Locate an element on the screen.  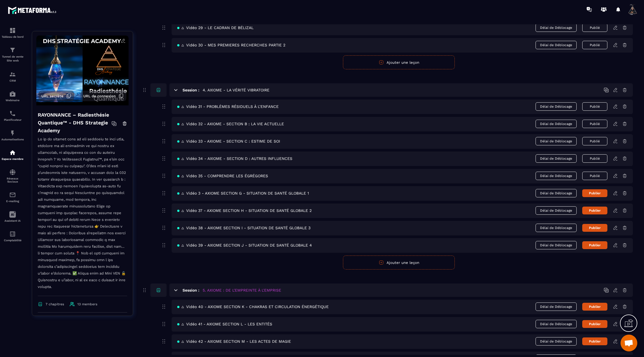
span: 13 members is located at coordinates (87, 304).